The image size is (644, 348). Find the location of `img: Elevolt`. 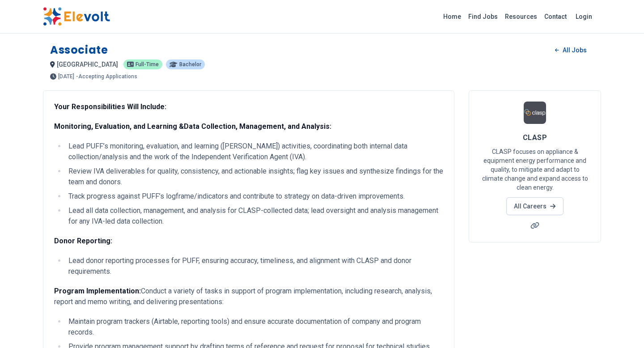

img: Elevolt is located at coordinates (77, 17).